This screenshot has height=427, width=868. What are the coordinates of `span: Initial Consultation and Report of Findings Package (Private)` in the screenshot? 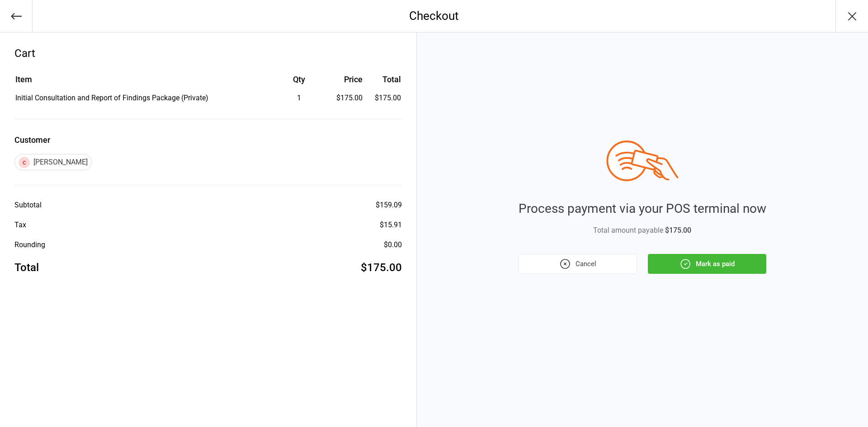 It's located at (112, 98).